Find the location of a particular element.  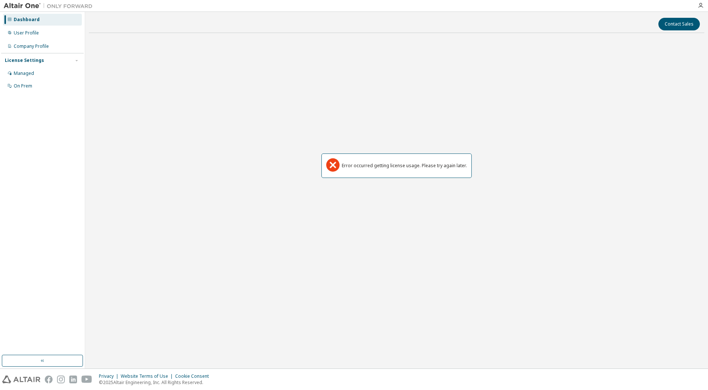

div: Company Profile is located at coordinates (31, 46).